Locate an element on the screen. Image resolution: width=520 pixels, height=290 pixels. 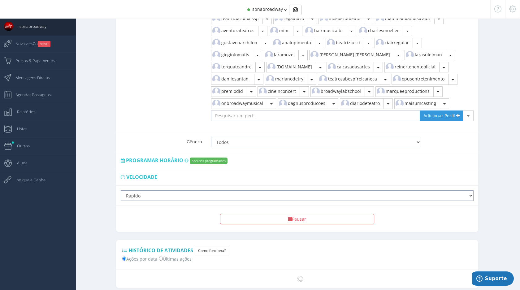
span: Listas is located at coordinates (19, 129).